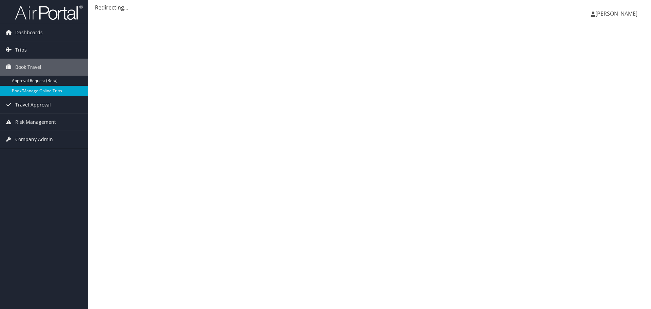 Image resolution: width=651 pixels, height=309 pixels. Describe the element at coordinates (370, 7) in the screenshot. I see `div: Redirecting...` at that location.